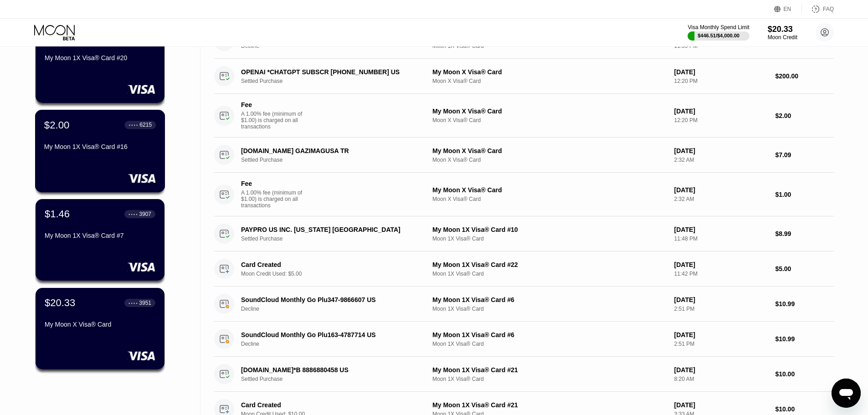 The height and width of the screenshot is (415, 868). What do you see at coordinates (100, 151) in the screenshot?
I see `div: $2.00● ● ● ●6215My Moon 1X Visa® Card #16` at bounding box center [100, 151].